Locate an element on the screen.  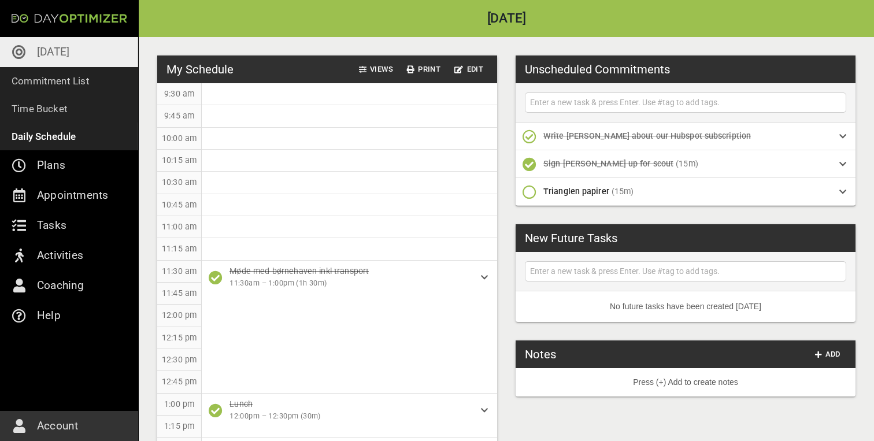
p: Coaching is located at coordinates (61, 286).